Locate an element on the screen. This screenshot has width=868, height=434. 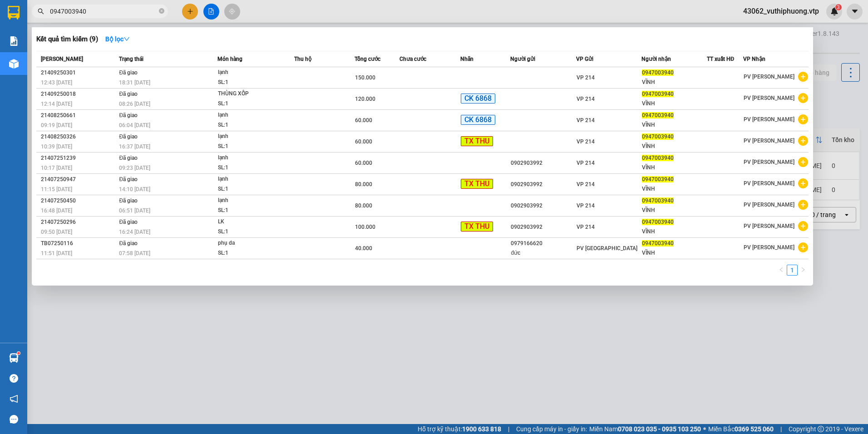
button: right is located at coordinates (803, 270).